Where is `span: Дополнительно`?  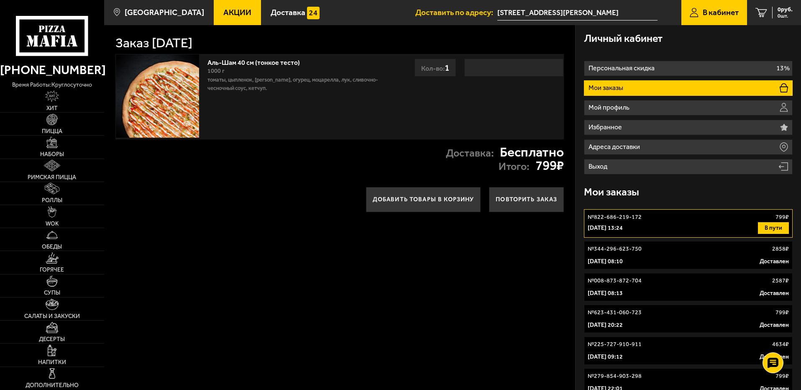
span: Дополнительно is located at coordinates (52, 385).